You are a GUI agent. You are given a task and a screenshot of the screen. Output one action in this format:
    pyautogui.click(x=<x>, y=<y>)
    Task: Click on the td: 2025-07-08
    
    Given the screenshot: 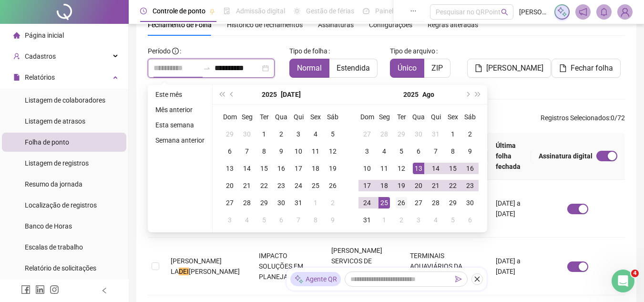 What is the action you would take?
    pyautogui.click(x=264, y=151)
    